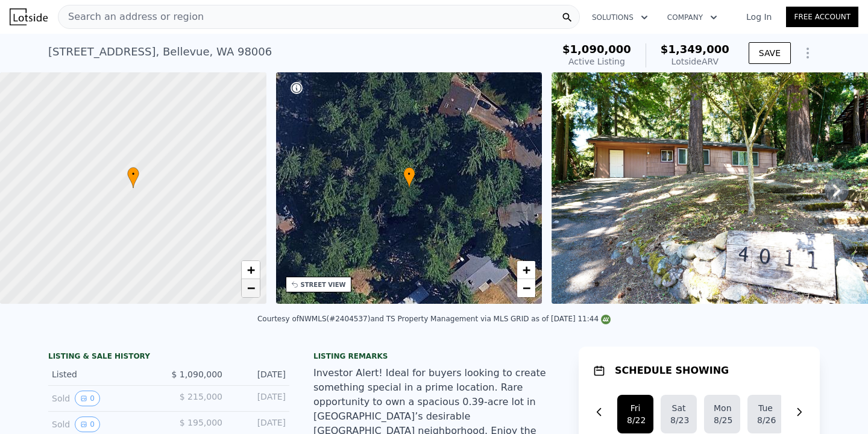 The image size is (868, 434). What do you see at coordinates (635, 420) in the screenshot?
I see `div: 8/22` at bounding box center [635, 420].